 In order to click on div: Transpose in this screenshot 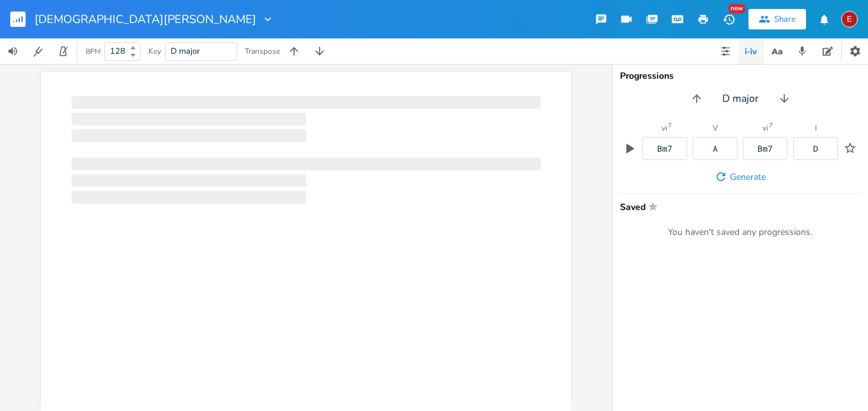, I will do `click(262, 51)`.